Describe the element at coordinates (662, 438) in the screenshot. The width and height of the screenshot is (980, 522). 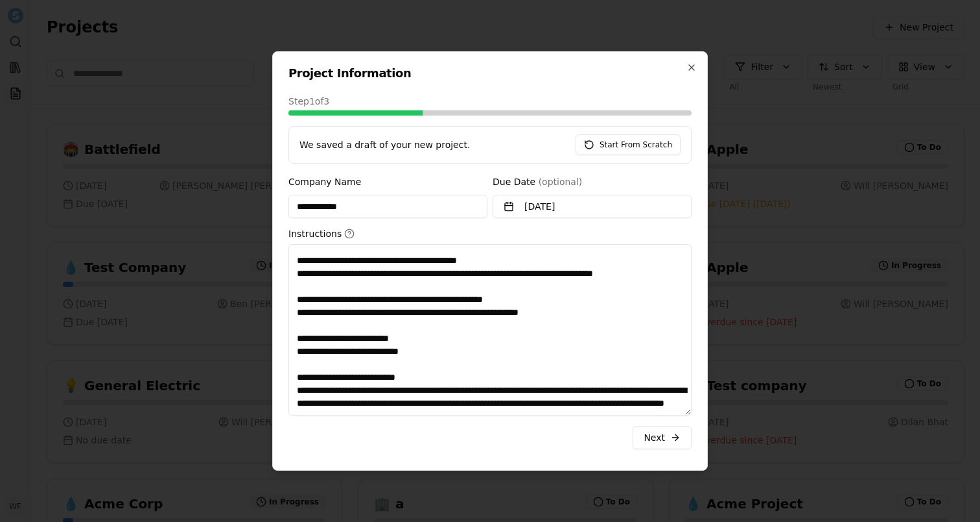
I see `button: Next` at that location.